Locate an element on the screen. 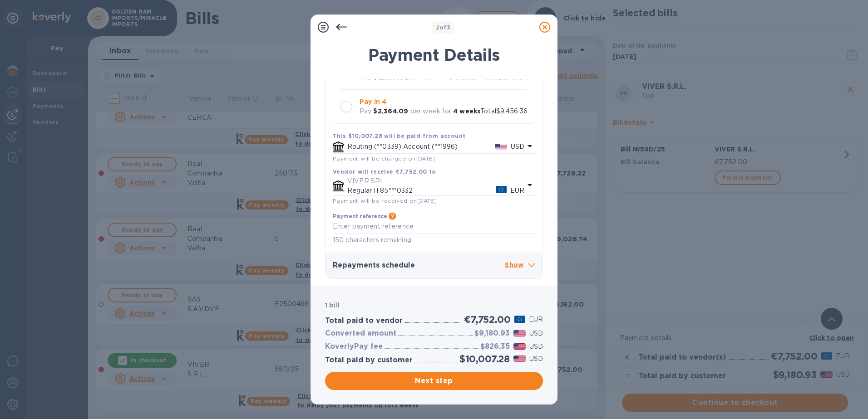  h3: Payment reference is located at coordinates (360, 216).